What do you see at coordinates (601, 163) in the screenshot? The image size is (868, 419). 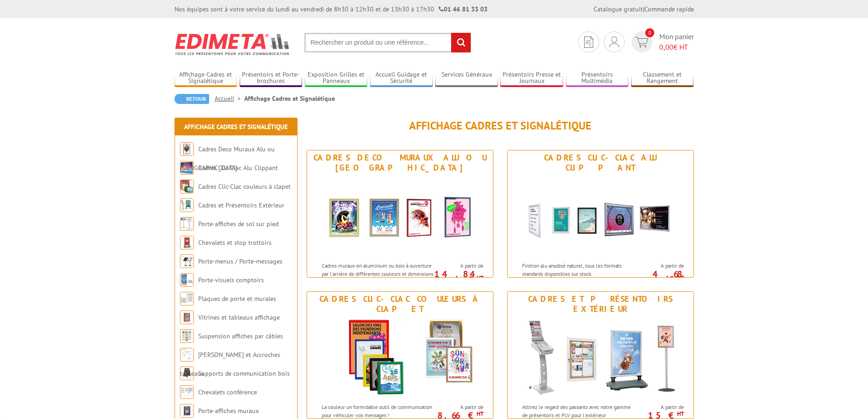 I see `div: Cadres Clic-Clac Alu Clippant` at bounding box center [601, 163].